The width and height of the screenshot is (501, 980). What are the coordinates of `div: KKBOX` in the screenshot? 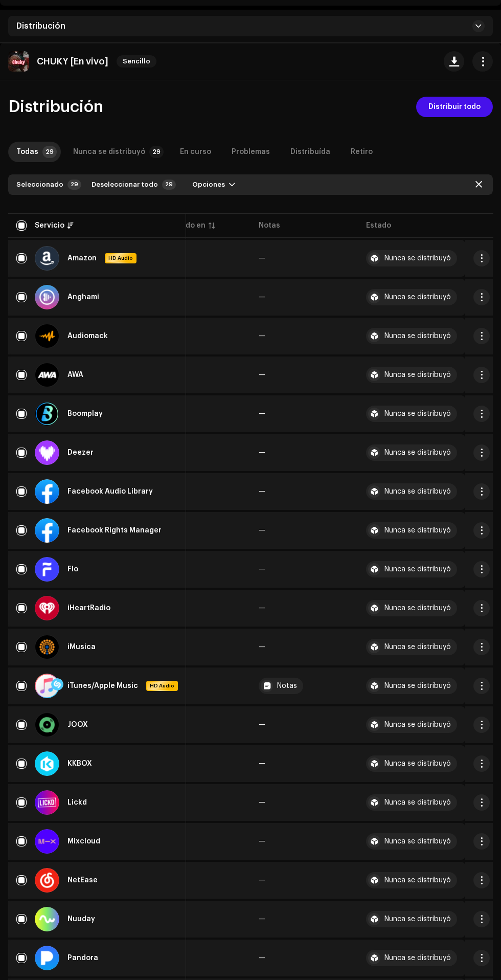 It's located at (80, 764).